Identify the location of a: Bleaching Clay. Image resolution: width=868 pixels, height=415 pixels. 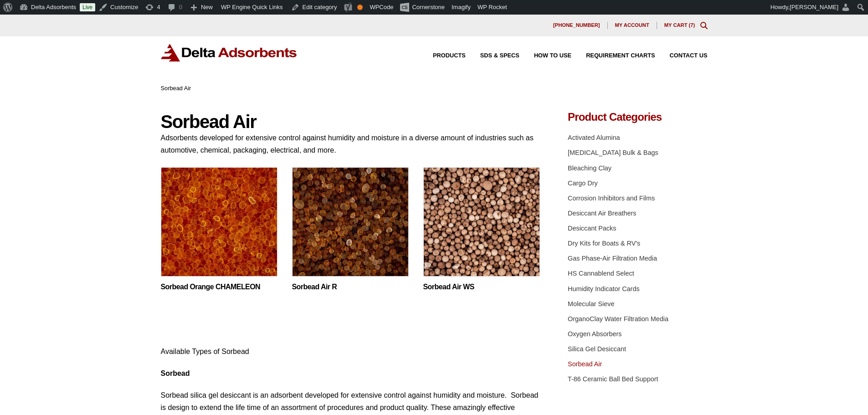
(590, 168).